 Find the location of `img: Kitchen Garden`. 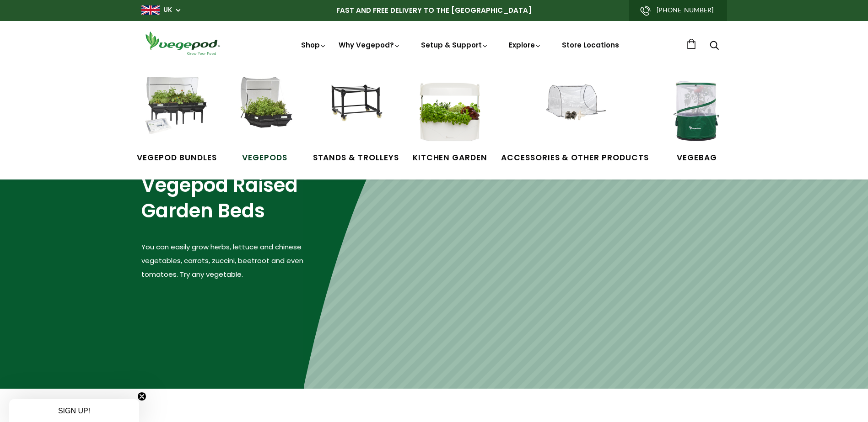

img: Kitchen Garden is located at coordinates (450, 111).